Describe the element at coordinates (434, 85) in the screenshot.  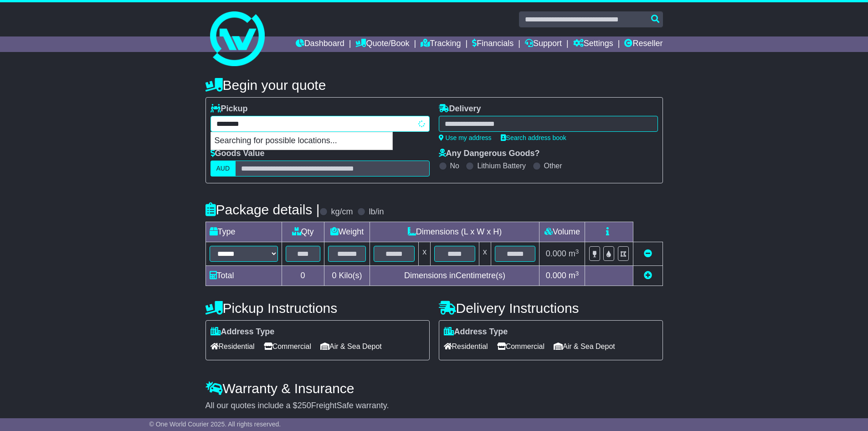
I see `h4: Begin your quote` at that location.